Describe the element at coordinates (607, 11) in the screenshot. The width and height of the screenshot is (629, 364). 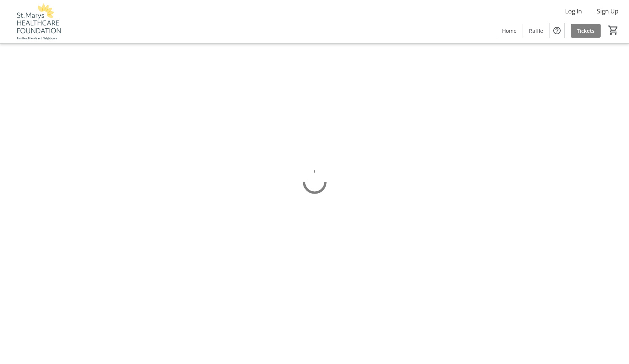
I see `span: Sign Up` at that location.